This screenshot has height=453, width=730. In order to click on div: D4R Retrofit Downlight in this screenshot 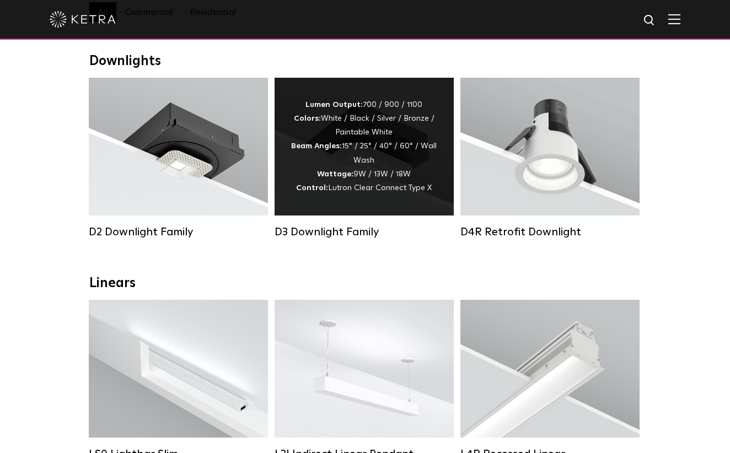, I will do `click(550, 232)`.